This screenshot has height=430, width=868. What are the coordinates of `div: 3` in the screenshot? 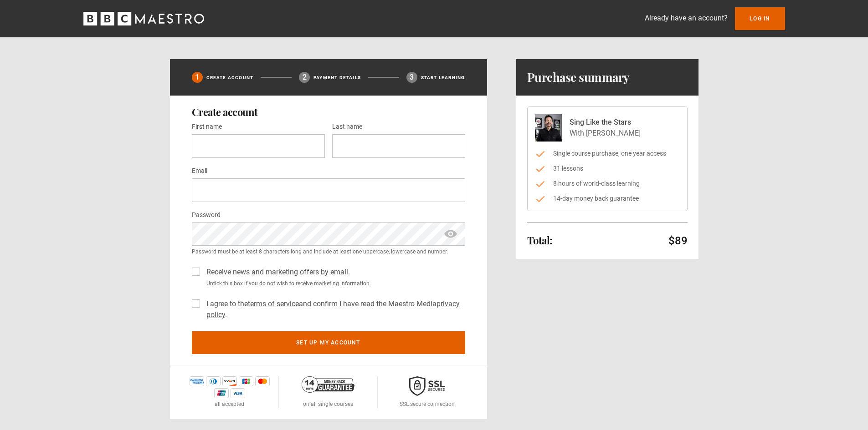 It's located at (411, 78).